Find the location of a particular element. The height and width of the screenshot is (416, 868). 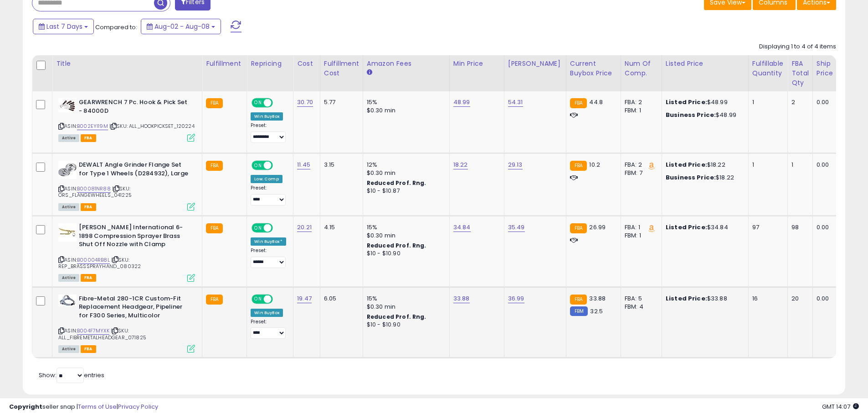

button: Aug-02 - Aug-08 is located at coordinates (181, 26).